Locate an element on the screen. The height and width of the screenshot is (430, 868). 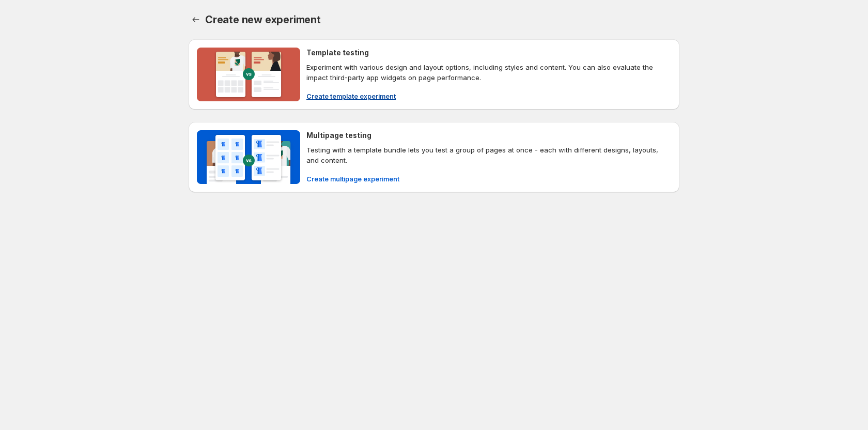
span: Create multipage experiment is located at coordinates (353, 178).